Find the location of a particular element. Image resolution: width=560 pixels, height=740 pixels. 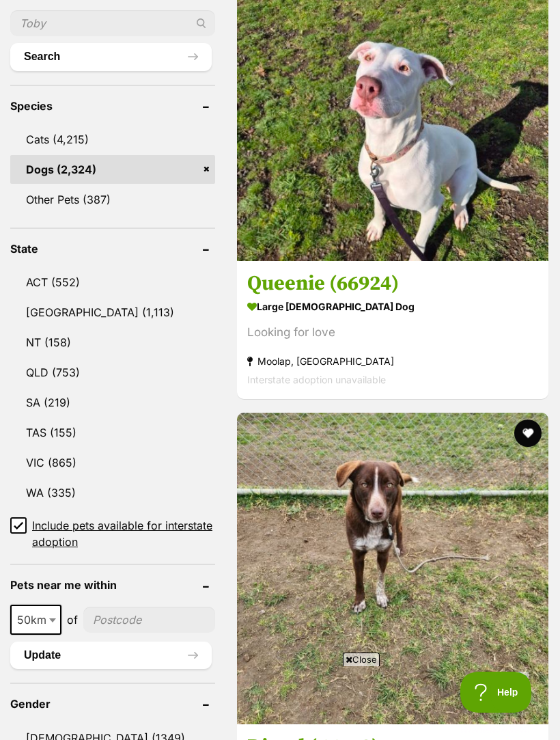

button: Update is located at coordinates (111, 655).